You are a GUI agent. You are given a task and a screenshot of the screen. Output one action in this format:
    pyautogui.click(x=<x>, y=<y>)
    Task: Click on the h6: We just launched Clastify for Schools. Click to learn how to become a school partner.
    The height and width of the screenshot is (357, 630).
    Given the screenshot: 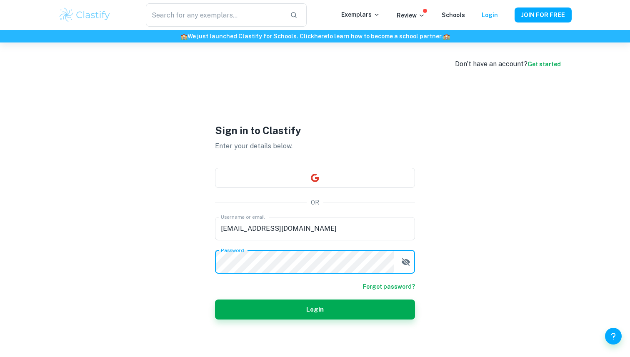 What is the action you would take?
    pyautogui.click(x=315, y=36)
    